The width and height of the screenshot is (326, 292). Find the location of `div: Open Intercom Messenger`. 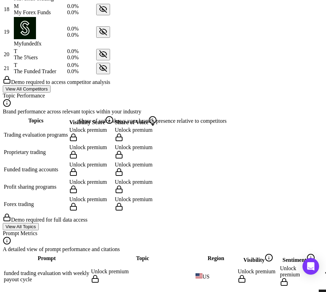

div: Open Intercom Messenger is located at coordinates (311, 266).